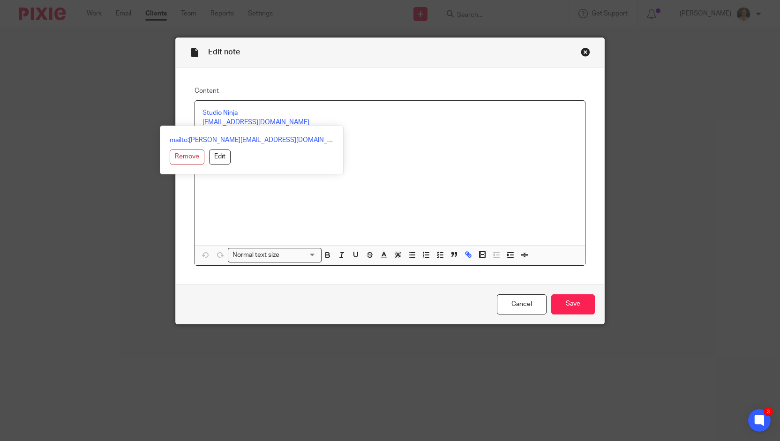 The width and height of the screenshot is (780, 441). I want to click on input: Save, so click(572, 304).